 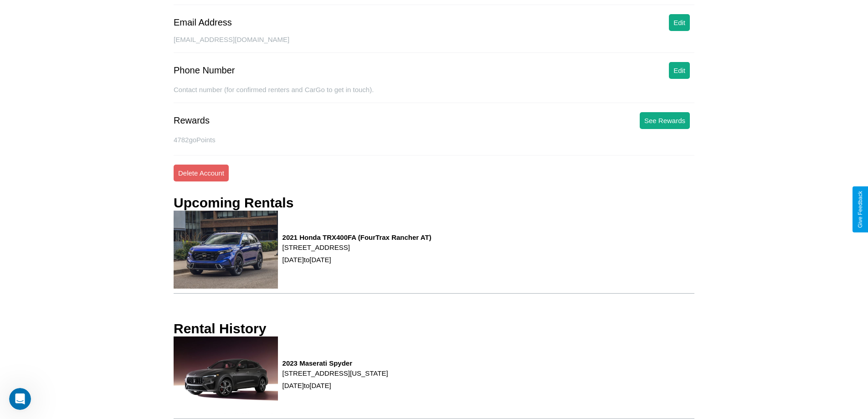 I want to click on div: Give Feedback, so click(x=860, y=209).